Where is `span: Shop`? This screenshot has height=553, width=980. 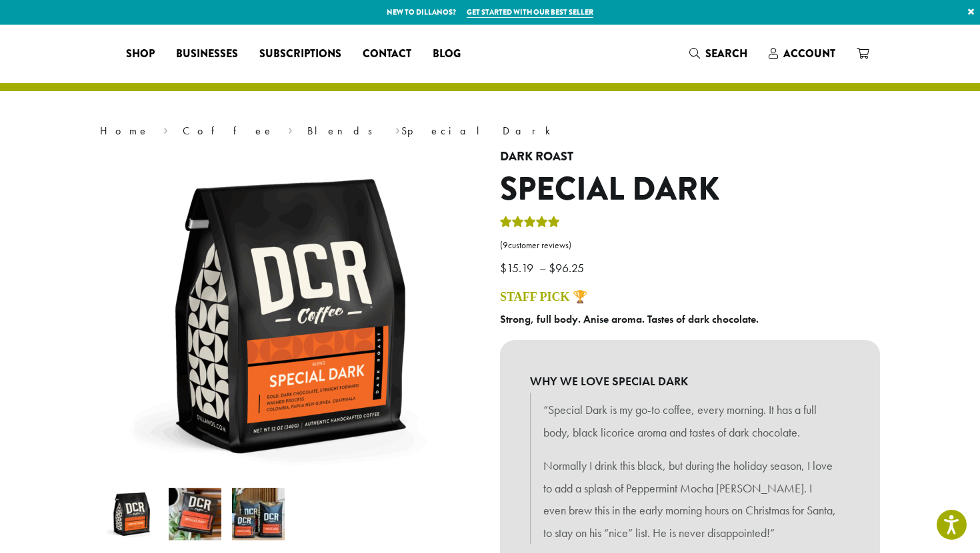 span: Shop is located at coordinates (140, 54).